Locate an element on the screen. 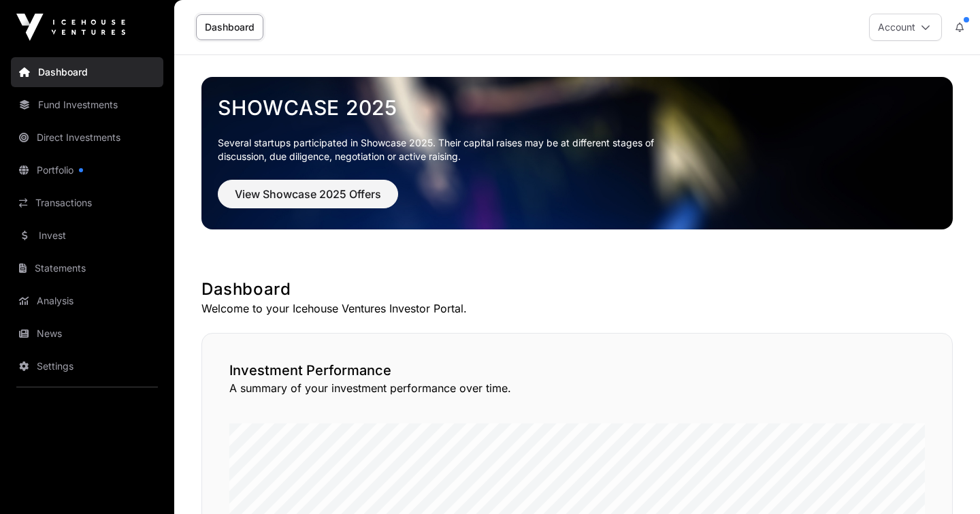 The height and width of the screenshot is (514, 980). p: Several startups participated in Showcase 2025. Their capital raises may be at different stages o... is located at coordinates (446, 150).